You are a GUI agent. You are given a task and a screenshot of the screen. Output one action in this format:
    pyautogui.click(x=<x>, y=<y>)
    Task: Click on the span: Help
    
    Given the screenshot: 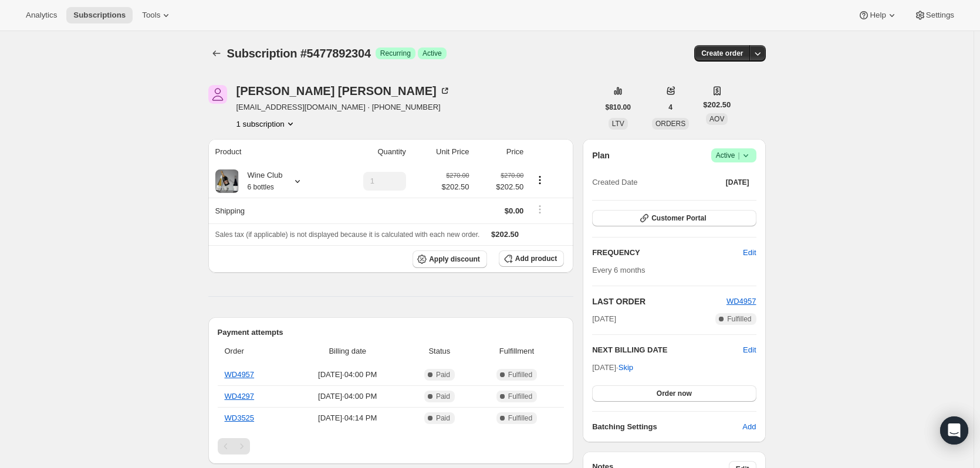 What is the action you would take?
    pyautogui.click(x=877, y=15)
    